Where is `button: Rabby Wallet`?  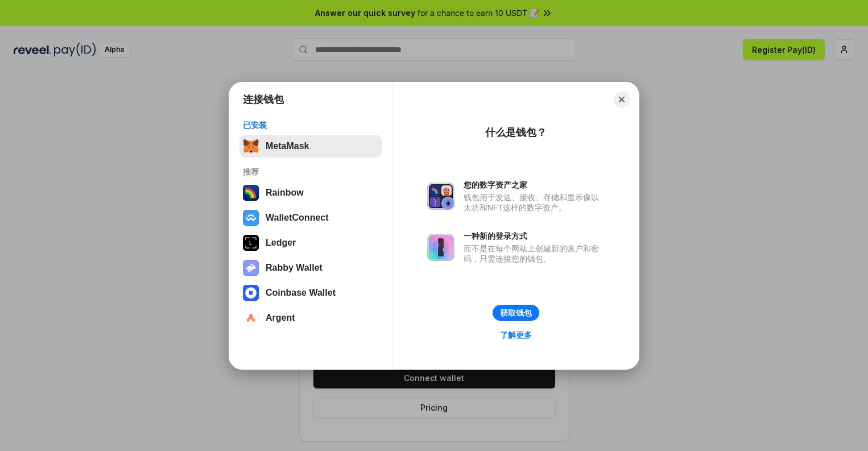 button: Rabby Wallet is located at coordinates (311, 268).